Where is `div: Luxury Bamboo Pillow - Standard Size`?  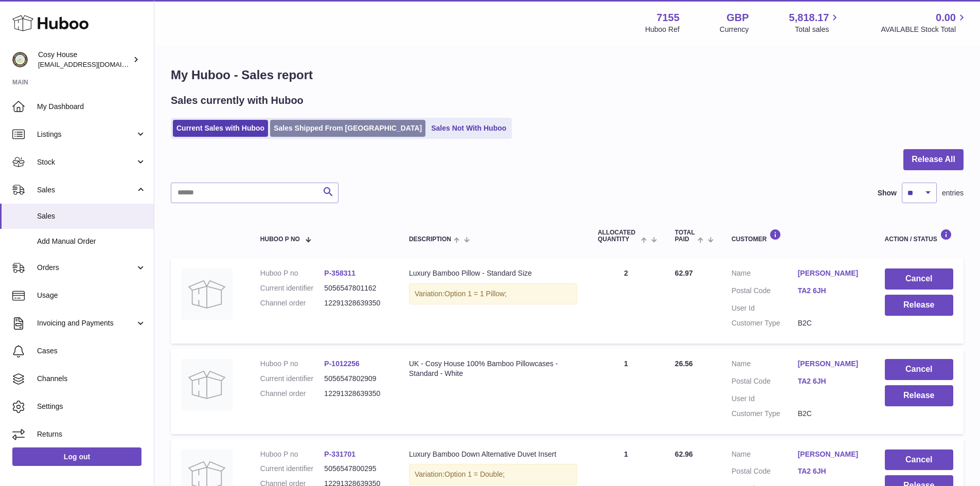 div: Luxury Bamboo Pillow - Standard Size is located at coordinates (492, 273).